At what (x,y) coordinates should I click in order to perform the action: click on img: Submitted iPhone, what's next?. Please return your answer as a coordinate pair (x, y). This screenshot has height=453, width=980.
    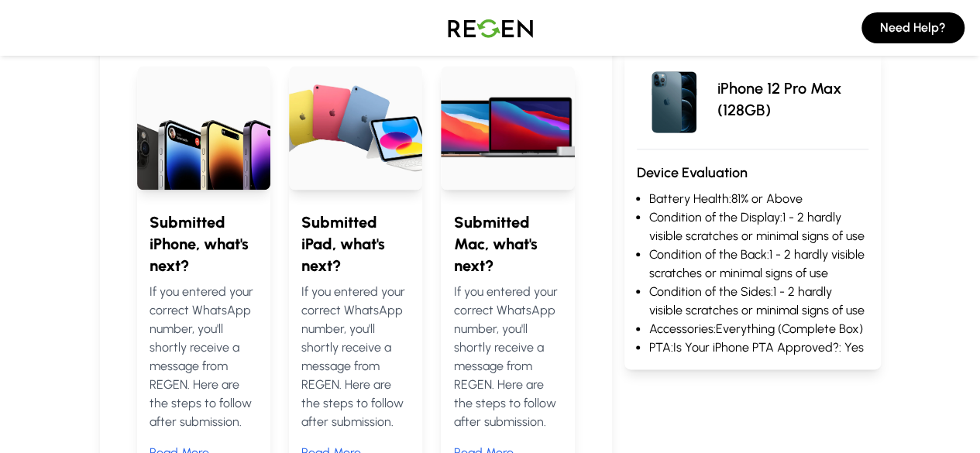
    Looking at the image, I should click on (203, 128).